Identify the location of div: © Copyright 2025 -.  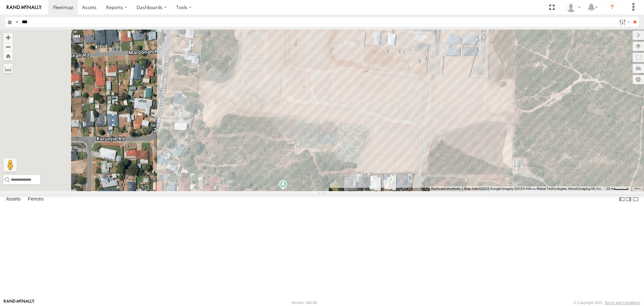
(607, 302).